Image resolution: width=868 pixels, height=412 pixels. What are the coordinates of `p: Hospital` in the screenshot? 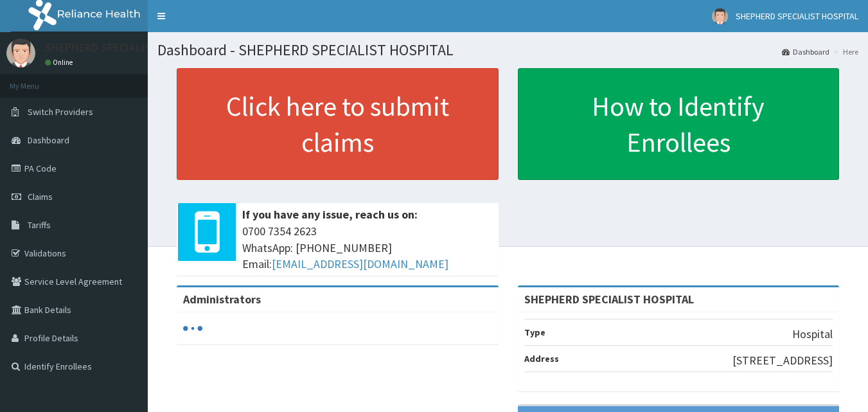 It's located at (812, 334).